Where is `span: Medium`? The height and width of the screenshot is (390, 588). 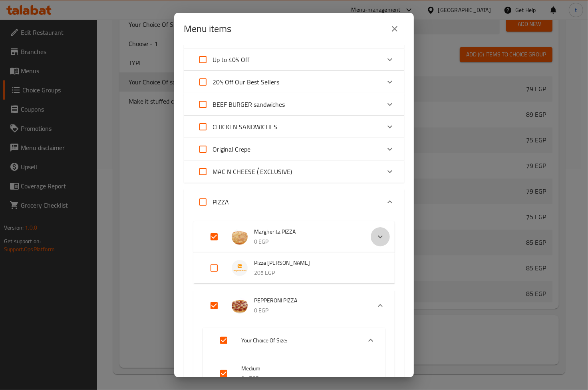 span: Medium is located at coordinates (305, 368).